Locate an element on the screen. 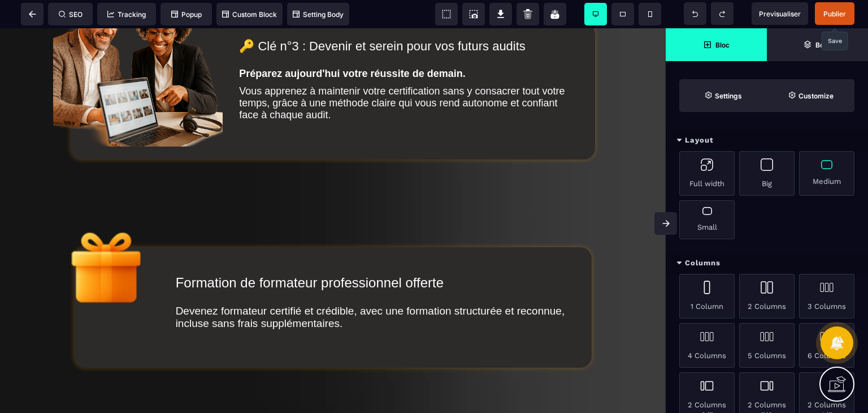 This screenshot has width=868, height=413. div: 6 Columns is located at coordinates (826, 345).